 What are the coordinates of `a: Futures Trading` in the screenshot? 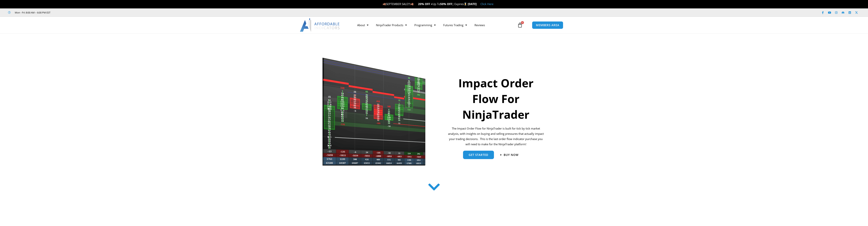 It's located at (455, 25).